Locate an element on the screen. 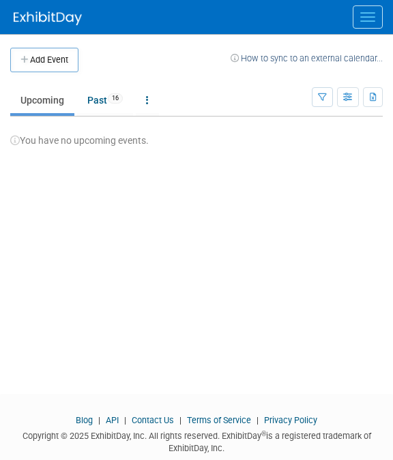 This screenshot has width=393, height=460. div: Copyright © 2025 ExhibitDay, Inc. All rights reserved. ExhibitDay is a registered trademark of Ex... is located at coordinates (196, 440).